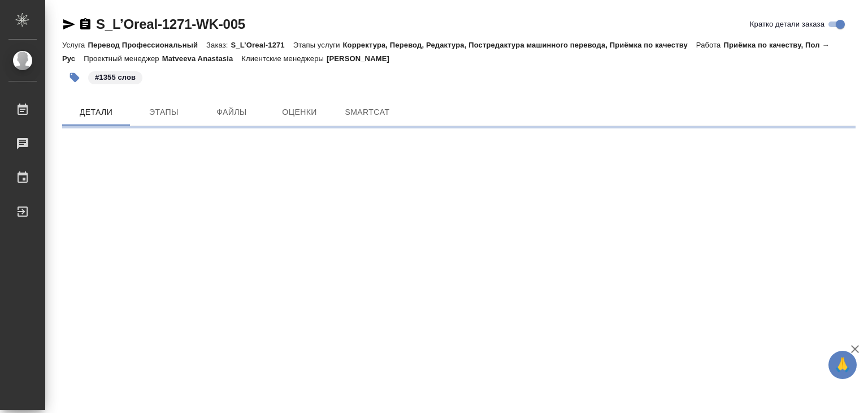 This screenshot has height=413, width=868. Describe the element at coordinates (218, 45) in the screenshot. I see `p: Заказ:` at that location.